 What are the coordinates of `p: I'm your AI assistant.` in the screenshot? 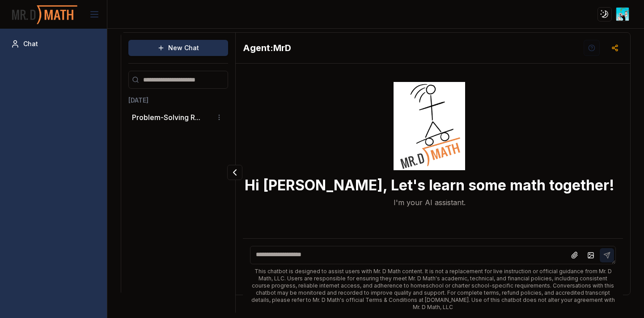 It's located at (430, 202).